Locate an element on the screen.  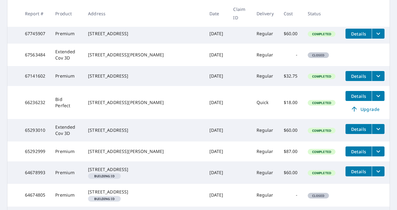
td: Bid Perfect is located at coordinates (66, 103).